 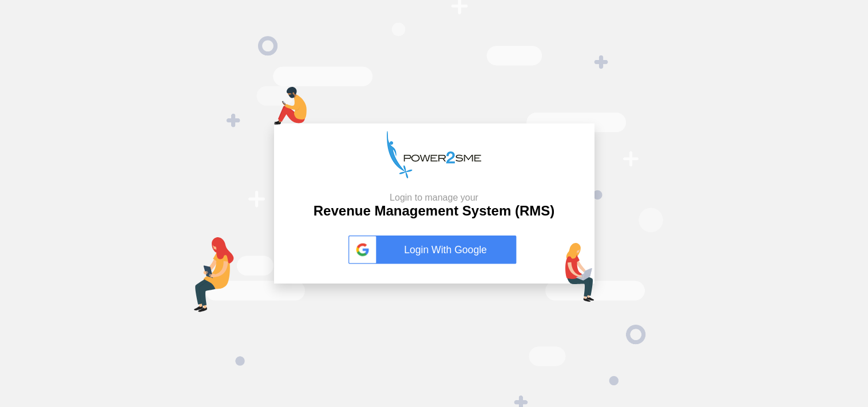 I want to click on img: mob-login.png, so click(x=290, y=106).